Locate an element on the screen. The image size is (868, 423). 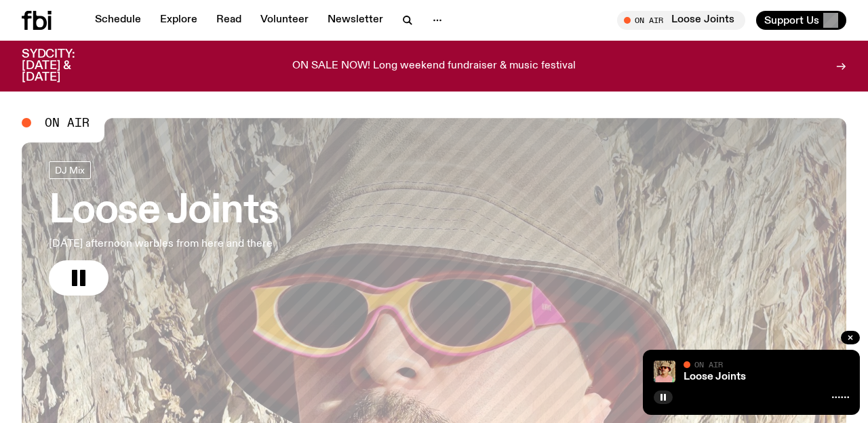
a: Explore is located at coordinates (178, 20).